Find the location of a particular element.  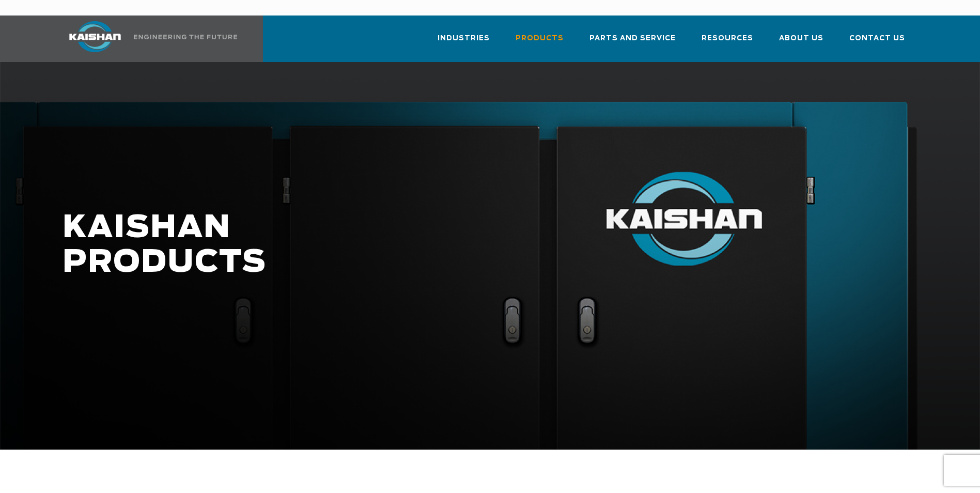

a: About Us is located at coordinates (801, 43).